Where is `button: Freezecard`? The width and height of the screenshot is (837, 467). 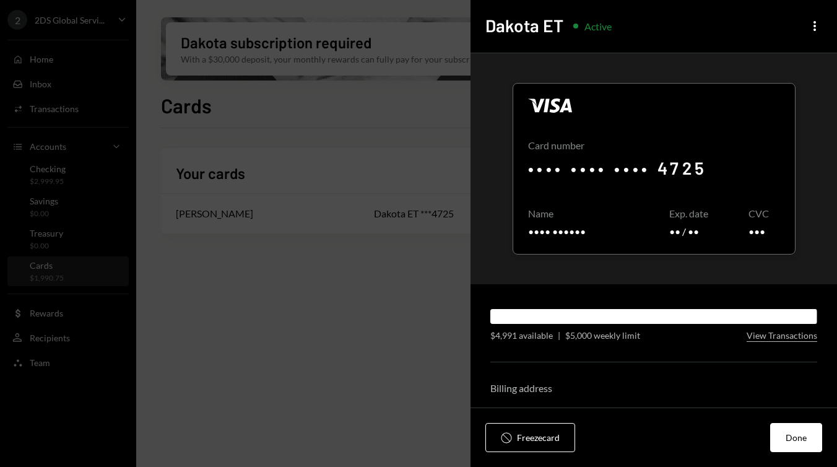 button: Freezecard is located at coordinates (530, 437).